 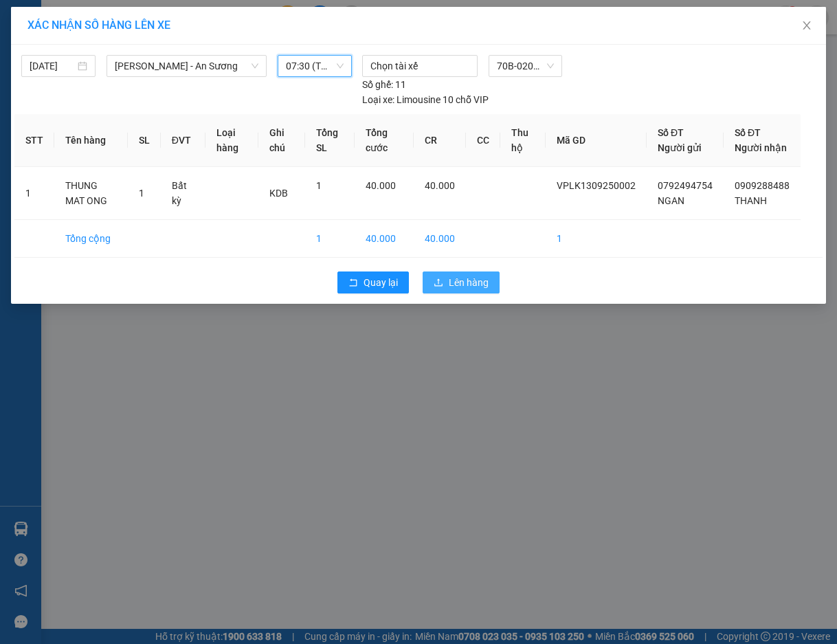 I want to click on span: rollback, so click(x=353, y=283).